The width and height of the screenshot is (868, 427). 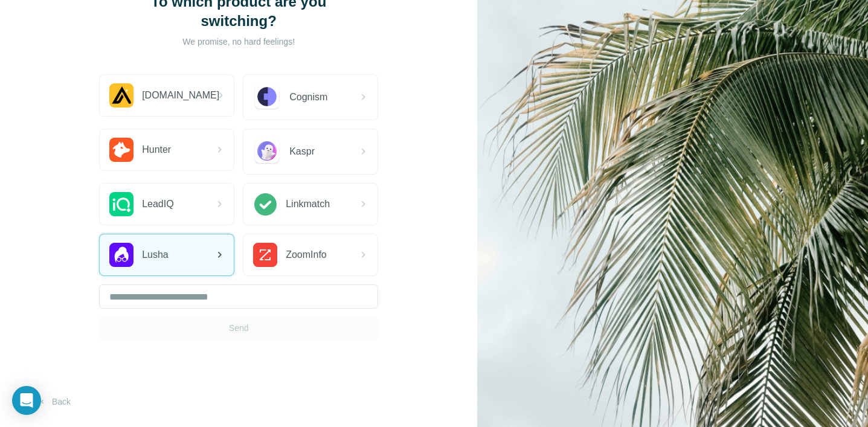 What do you see at coordinates (267, 97) in the screenshot?
I see `img: Cognism Logo` at bounding box center [267, 97].